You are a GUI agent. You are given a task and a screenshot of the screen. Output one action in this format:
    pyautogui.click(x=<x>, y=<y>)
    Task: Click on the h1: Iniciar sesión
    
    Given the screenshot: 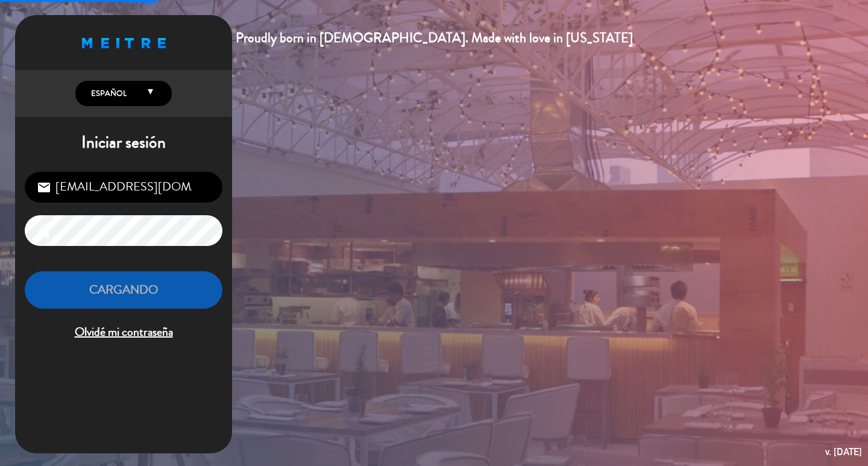 What is the action you would take?
    pyautogui.click(x=124, y=143)
    